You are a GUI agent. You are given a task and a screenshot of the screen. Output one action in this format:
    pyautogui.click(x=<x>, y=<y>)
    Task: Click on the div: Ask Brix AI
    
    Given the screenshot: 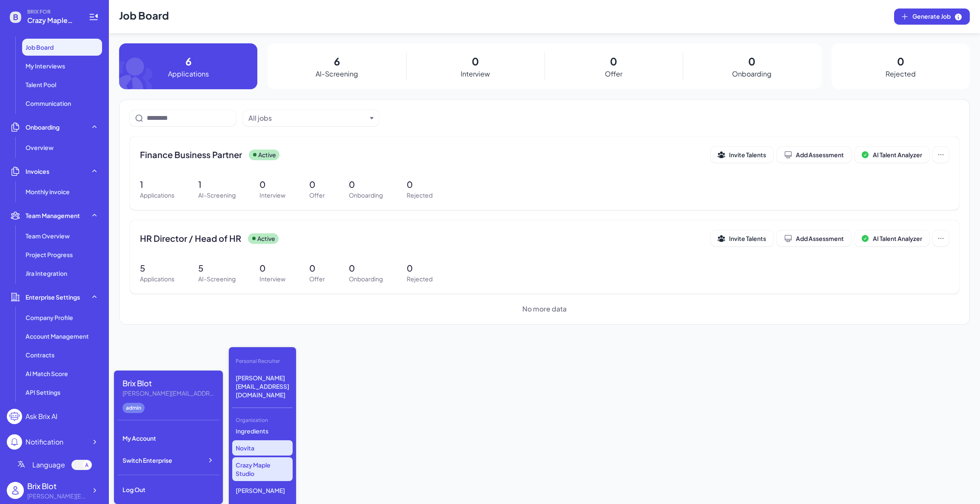 What is the action you would take?
    pyautogui.click(x=41, y=416)
    